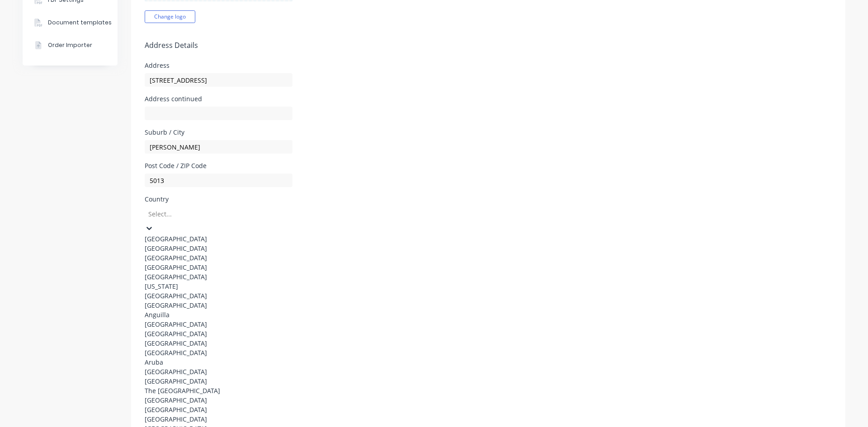 This screenshot has width=868, height=427. What do you see at coordinates (212, 314) in the screenshot?
I see `div: Anguilla` at bounding box center [212, 314].